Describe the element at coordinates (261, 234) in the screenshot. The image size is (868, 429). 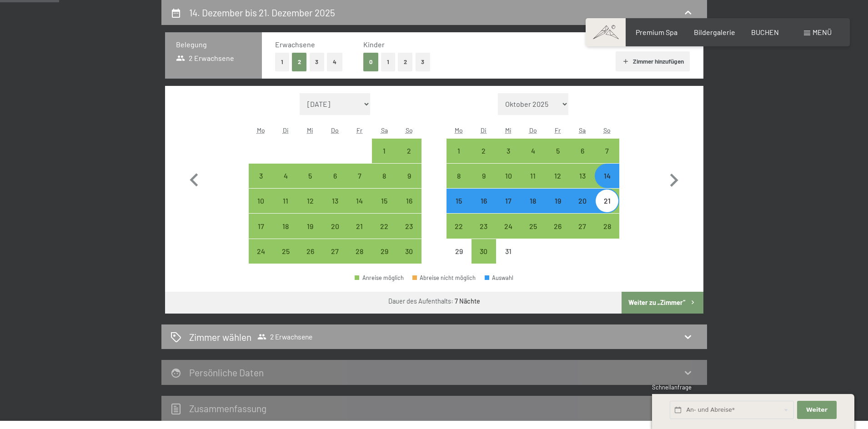
I see `div: 17` at that location.